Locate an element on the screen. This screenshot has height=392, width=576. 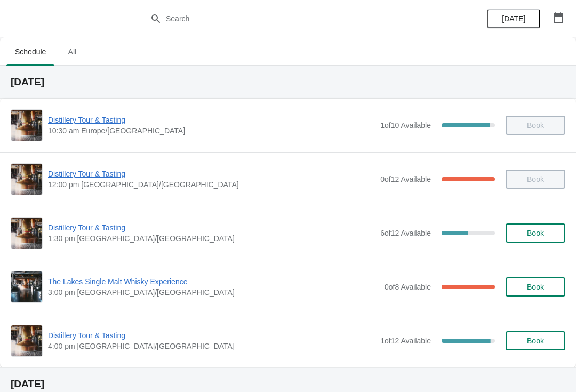
span: The Lakes Single Malt Whisky Experience is located at coordinates (213, 281).